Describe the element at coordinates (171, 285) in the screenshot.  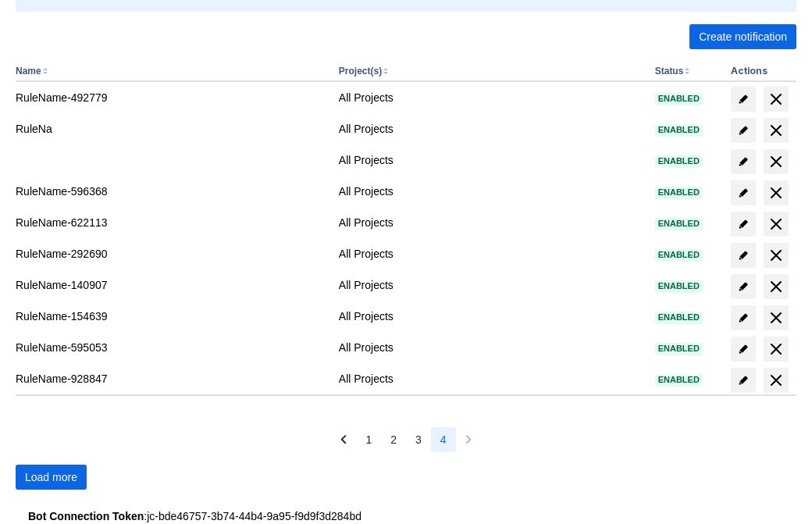
I see `div: RuleName-140907` at that location.